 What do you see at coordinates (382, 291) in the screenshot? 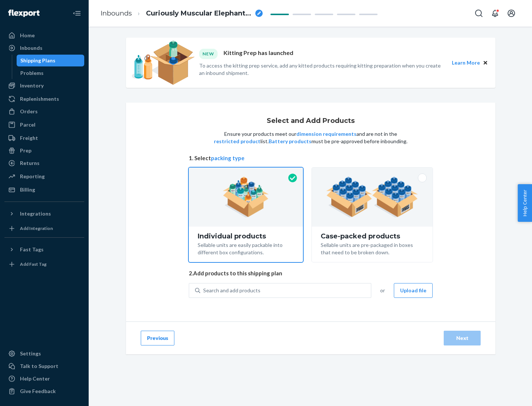
I see `span: or` at bounding box center [382, 291].